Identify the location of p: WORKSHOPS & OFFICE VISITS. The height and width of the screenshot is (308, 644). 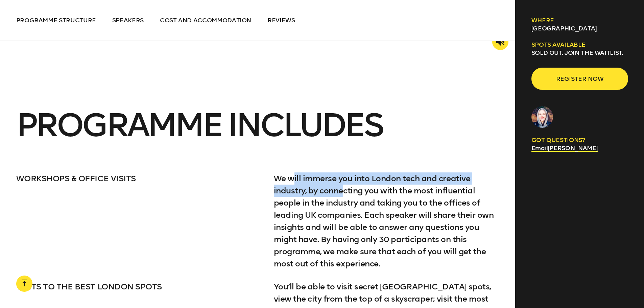
(137, 178).